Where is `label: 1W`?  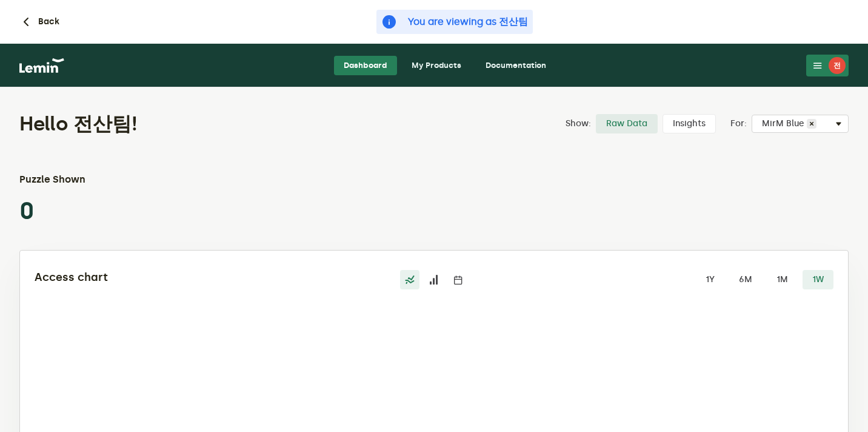
label: 1W is located at coordinates (817, 280).